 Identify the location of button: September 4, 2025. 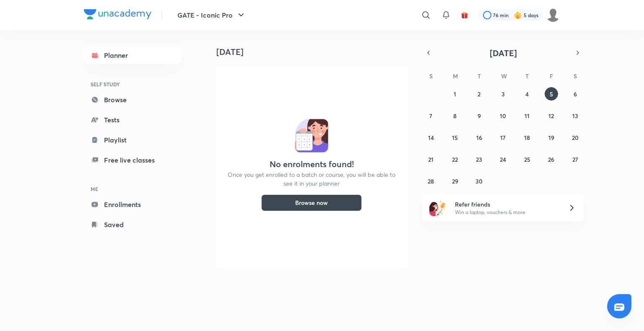
(527, 94).